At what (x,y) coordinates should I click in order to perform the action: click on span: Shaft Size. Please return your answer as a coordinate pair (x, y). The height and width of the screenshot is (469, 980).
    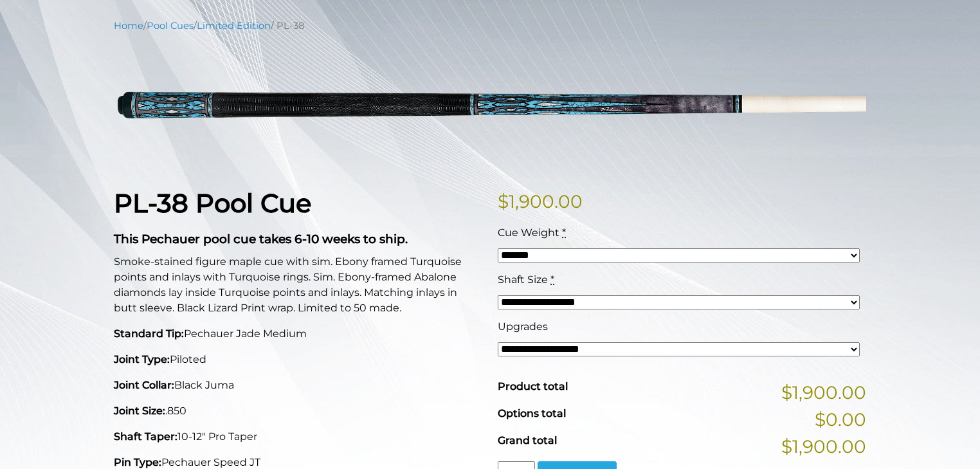
    Looking at the image, I should click on (523, 280).